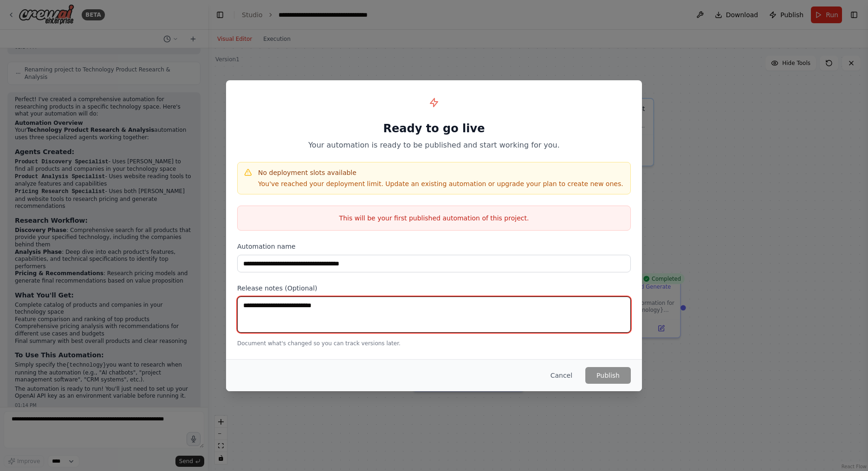 The width and height of the screenshot is (868, 471). What do you see at coordinates (434, 218) in the screenshot?
I see `p: This will be your first published automation of this project.` at bounding box center [434, 218].